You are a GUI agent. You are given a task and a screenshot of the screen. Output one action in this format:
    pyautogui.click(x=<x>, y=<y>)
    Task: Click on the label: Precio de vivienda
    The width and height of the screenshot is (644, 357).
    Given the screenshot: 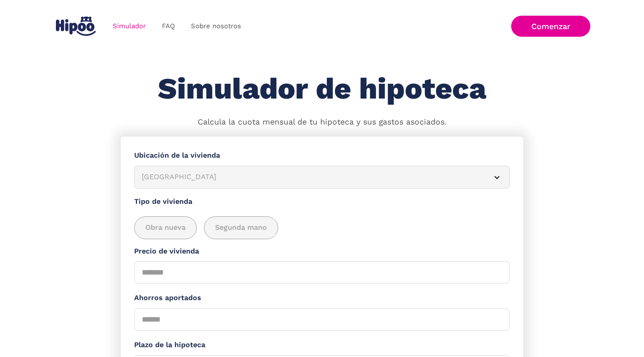 What is the action you would take?
    pyautogui.click(x=322, y=252)
    